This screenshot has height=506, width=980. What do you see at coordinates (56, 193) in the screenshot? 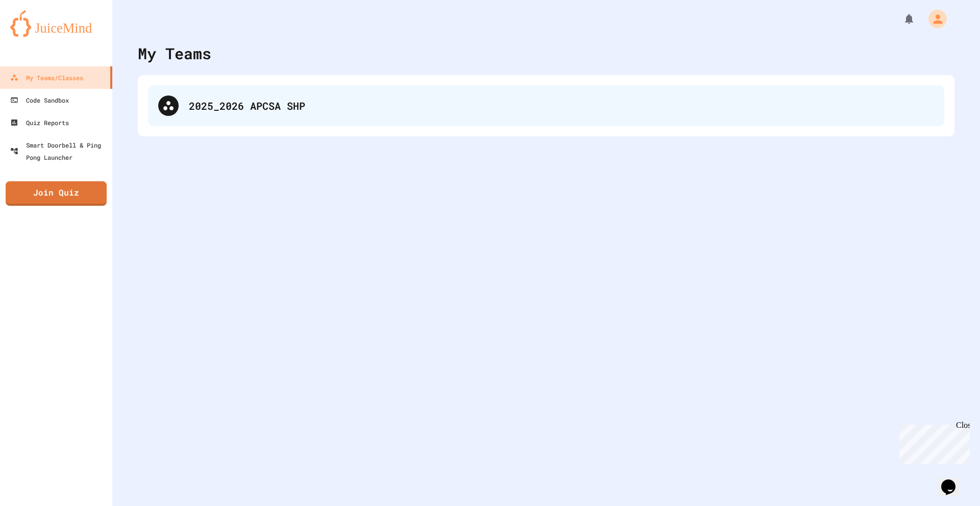
I see `a: Join Quiz` at bounding box center [56, 193].